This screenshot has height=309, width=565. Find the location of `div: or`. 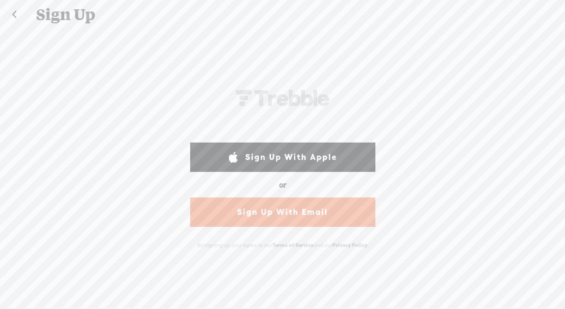

div: or is located at coordinates (283, 185).